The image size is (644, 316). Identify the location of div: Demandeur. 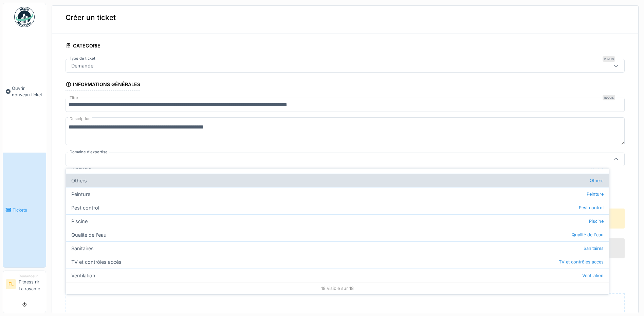
(31, 276).